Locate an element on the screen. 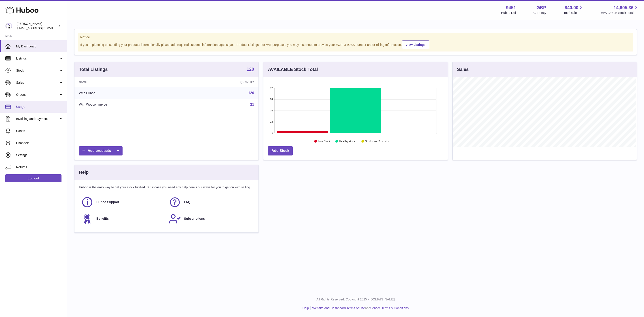  span: 14,605.36 is located at coordinates (623, 8).